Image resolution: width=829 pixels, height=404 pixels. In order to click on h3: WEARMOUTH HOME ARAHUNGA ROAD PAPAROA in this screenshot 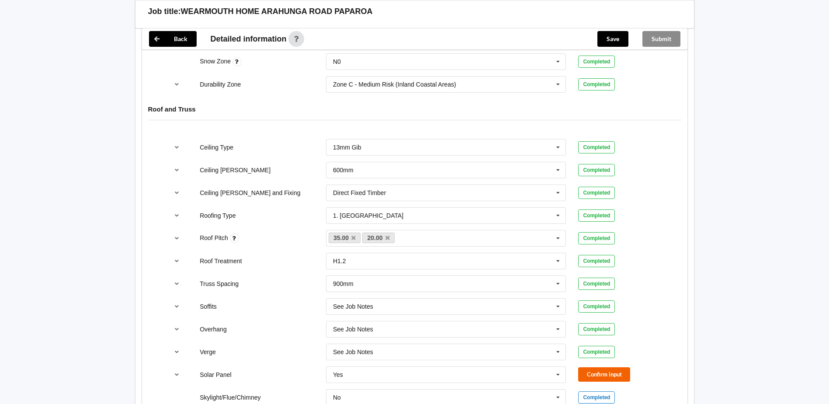, I will do `click(277, 11)`.